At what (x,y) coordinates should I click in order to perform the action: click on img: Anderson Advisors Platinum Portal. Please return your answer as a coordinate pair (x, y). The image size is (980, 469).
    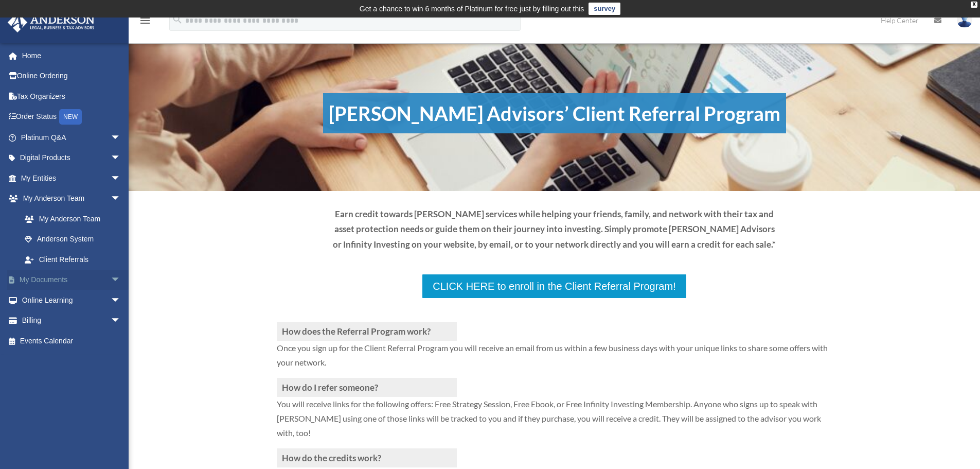
    Looking at the image, I should click on (51, 22).